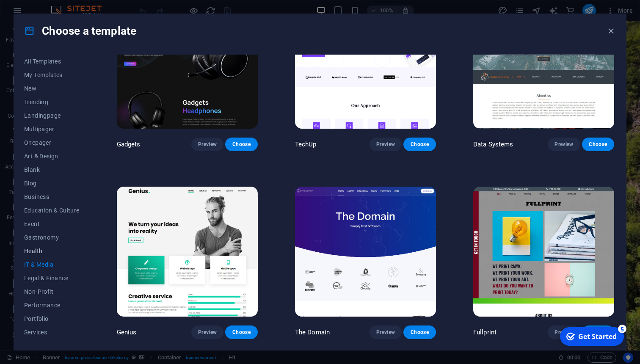  I want to click on span: Non-Profit, so click(51, 292).